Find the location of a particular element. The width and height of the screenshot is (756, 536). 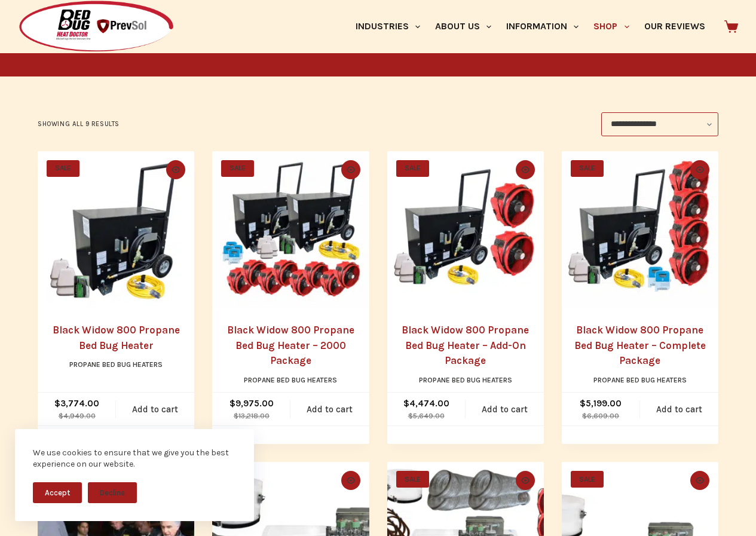

bdi: 6,609.00 is located at coordinates (601, 416).